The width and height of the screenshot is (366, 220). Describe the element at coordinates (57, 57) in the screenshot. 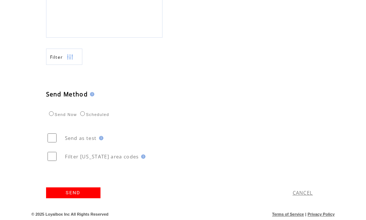

I see `span: Show filters` at that location.